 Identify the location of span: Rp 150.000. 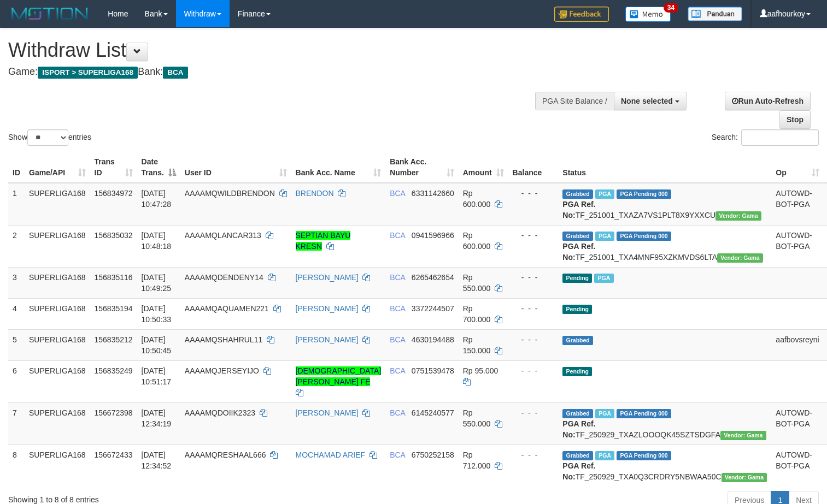
(477, 346).